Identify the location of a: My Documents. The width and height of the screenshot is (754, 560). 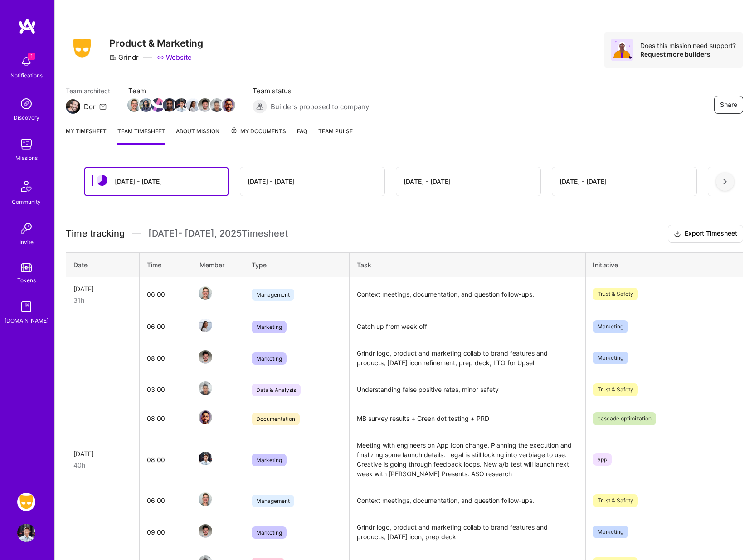
(258, 136).